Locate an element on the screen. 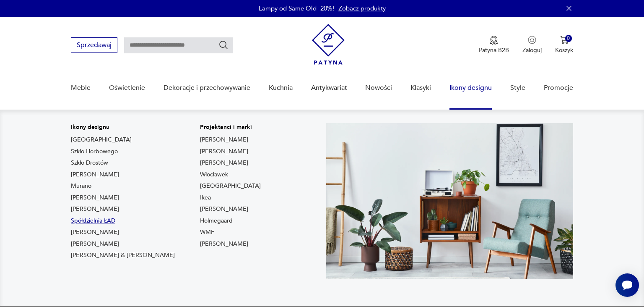 This screenshot has height=307, width=644. a: Kuchnia is located at coordinates (280, 88).